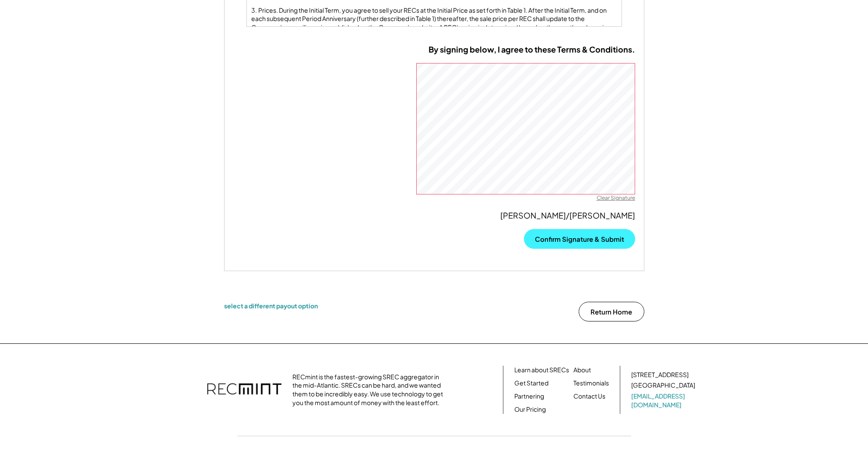 The image size is (868, 459). I want to click on a: Our Pricing, so click(530, 409).